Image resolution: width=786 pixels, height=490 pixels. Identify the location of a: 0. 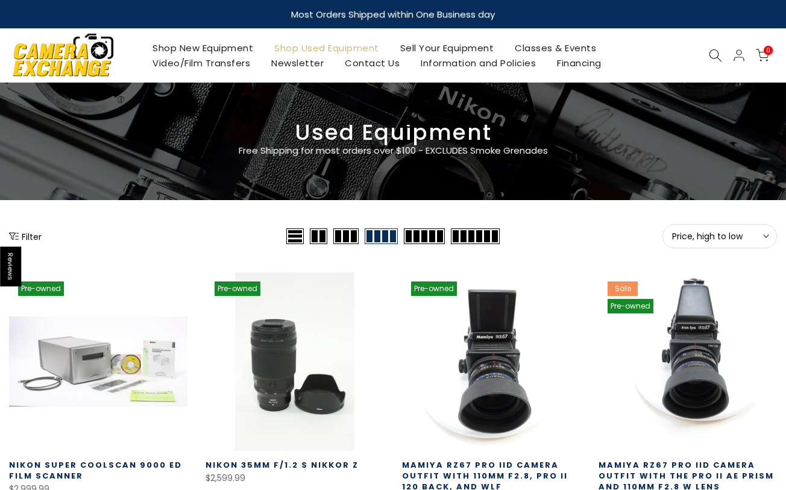
(763, 55).